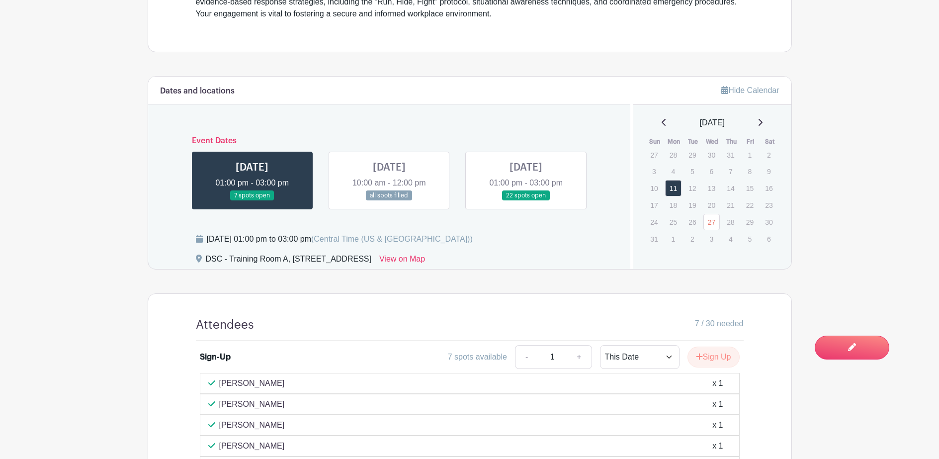  I want to click on a: Hide Calendar, so click(750, 90).